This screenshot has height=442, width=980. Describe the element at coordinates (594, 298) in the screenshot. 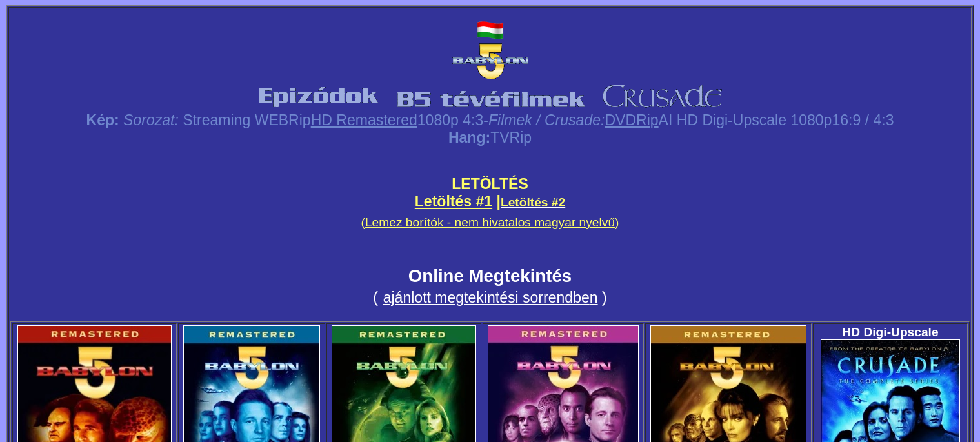

I see `a: n` at that location.